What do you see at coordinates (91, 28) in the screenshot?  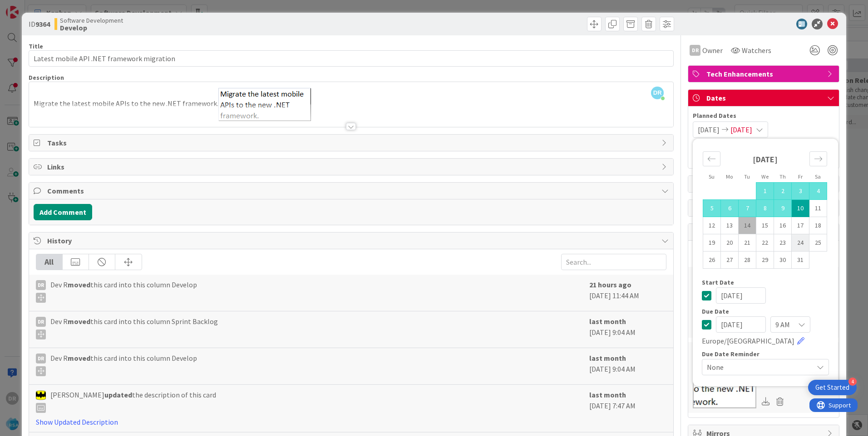 I see `b: Develop` at bounding box center [91, 28].